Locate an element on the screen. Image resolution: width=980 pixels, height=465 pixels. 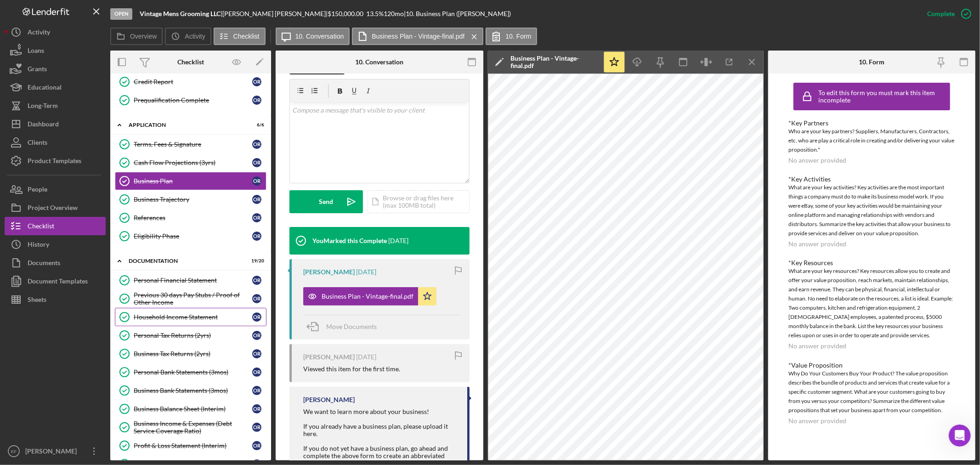
div: Co borrower for Gather up cannot submit credit authorization as his DOB is coming up before [DEMO... is located at coordinates (105, 32).